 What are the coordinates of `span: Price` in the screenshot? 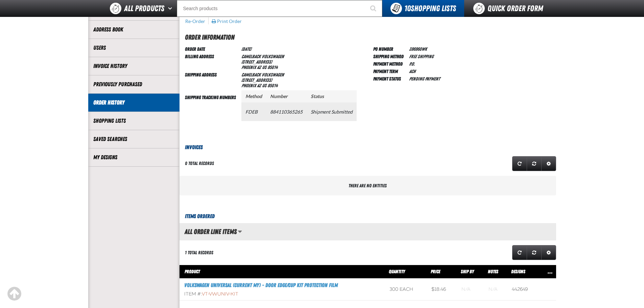 It's located at (436, 272).